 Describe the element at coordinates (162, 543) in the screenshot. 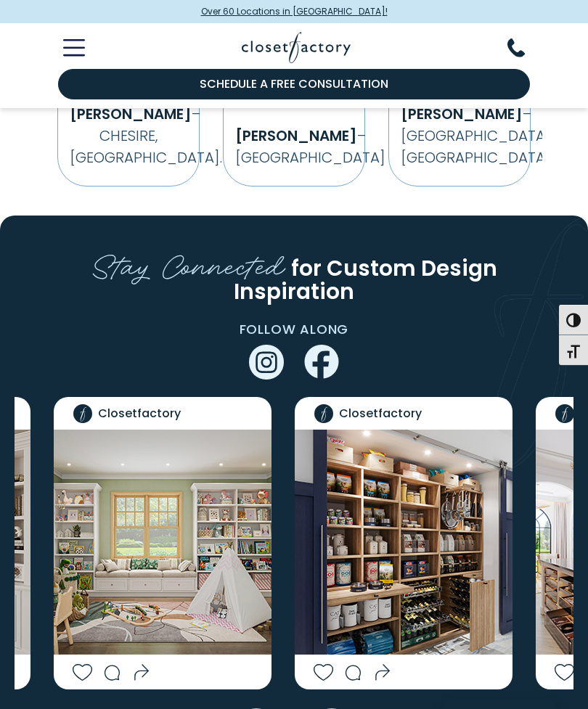

I see `img: Bright and cheerful playroom with built-in white shelving, a window seat, and a children’s play t...` at that location.